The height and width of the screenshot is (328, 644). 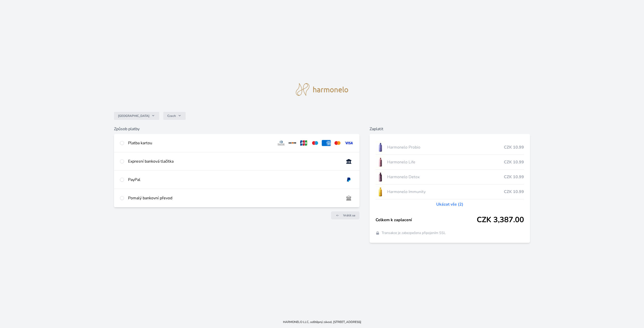 What do you see at coordinates (348, 143) in the screenshot?
I see `img: visa.svg` at bounding box center [348, 143].